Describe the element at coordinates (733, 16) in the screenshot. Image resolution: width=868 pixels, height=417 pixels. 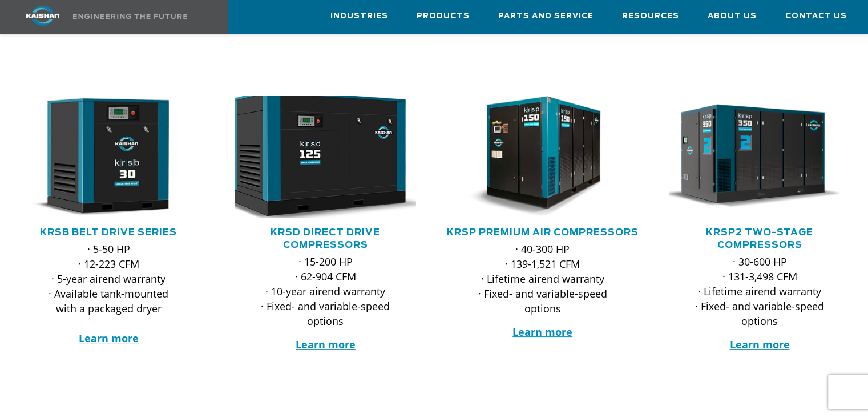
I see `span: About Us` at that location.